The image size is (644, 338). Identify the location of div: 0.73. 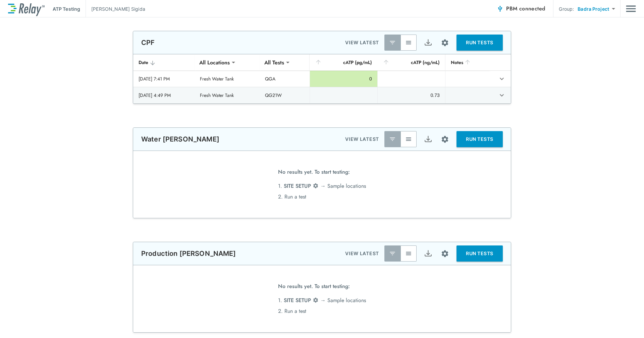
(411, 95).